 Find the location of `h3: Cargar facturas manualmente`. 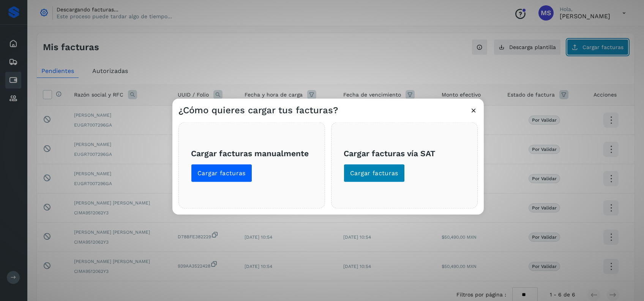

h3: Cargar facturas manualmente is located at coordinates (251, 153).